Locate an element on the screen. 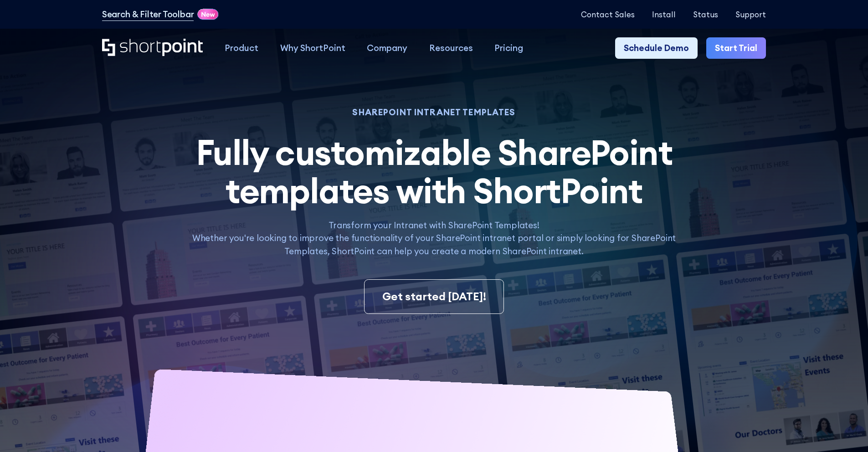 The image size is (868, 452). span: Fully customizable SharePoint templates with ShortPoint is located at coordinates (434, 171).